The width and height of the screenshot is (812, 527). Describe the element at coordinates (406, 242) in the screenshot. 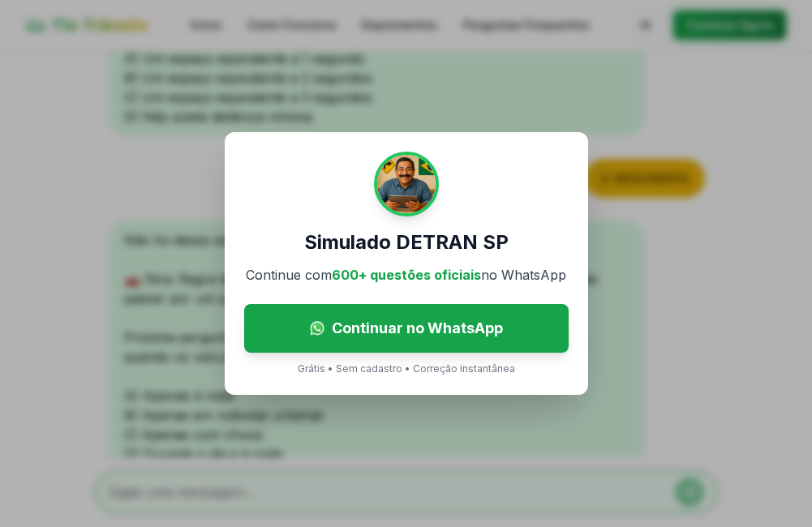

I see `h3: Simulado DETRAN SP` at that location.